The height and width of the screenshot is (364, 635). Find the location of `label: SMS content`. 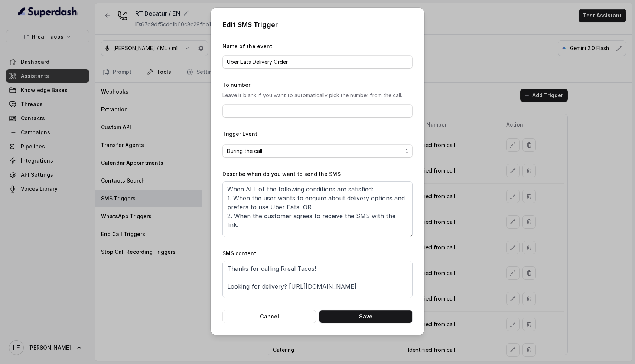

label: SMS content is located at coordinates (239, 253).